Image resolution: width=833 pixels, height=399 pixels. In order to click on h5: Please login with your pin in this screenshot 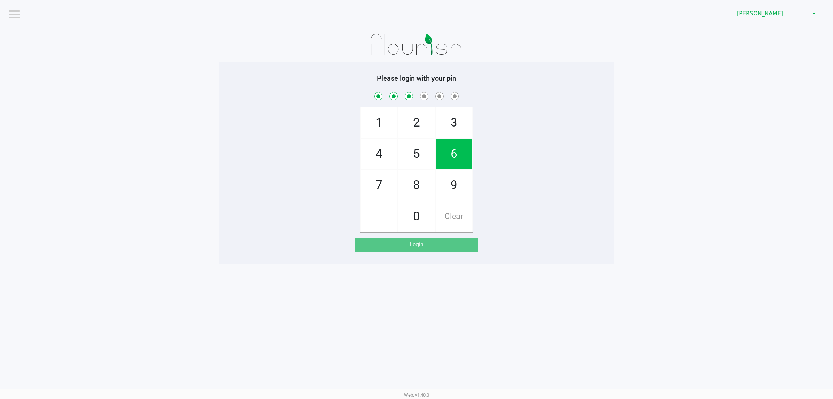, I will do `click(417, 78)`.